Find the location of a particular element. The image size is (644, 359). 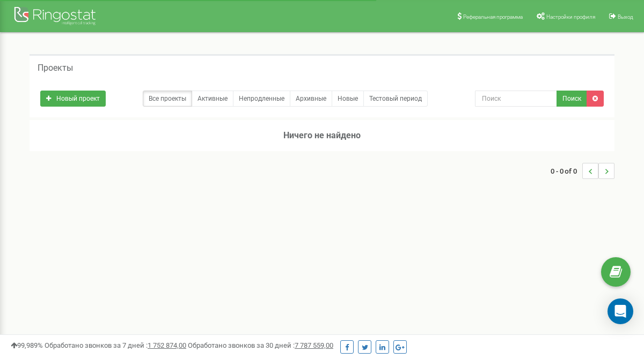

span: Обработано звонков за 30 дней : is located at coordinates (260, 346).